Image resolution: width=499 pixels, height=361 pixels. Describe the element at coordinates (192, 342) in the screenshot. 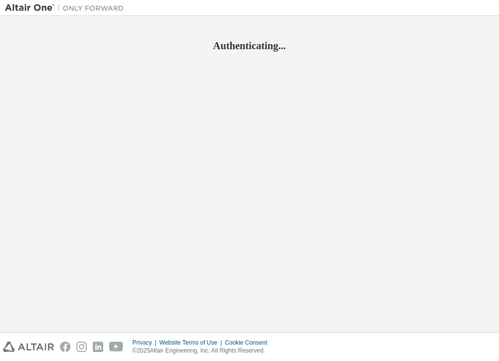

I see `div: Website Terms of Use` at that location.